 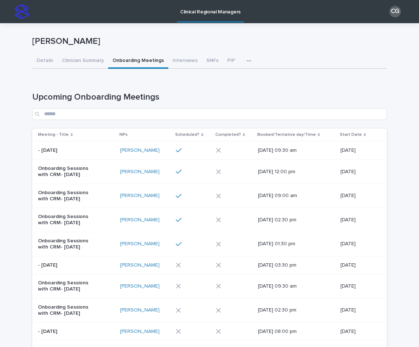 I want to click on p: Completed?, so click(x=228, y=135).